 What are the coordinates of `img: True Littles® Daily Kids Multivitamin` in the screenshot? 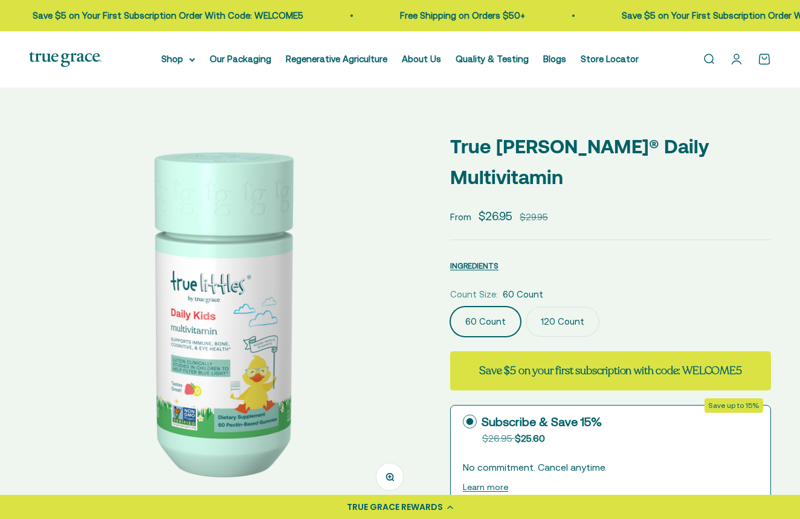 It's located at (225, 312).